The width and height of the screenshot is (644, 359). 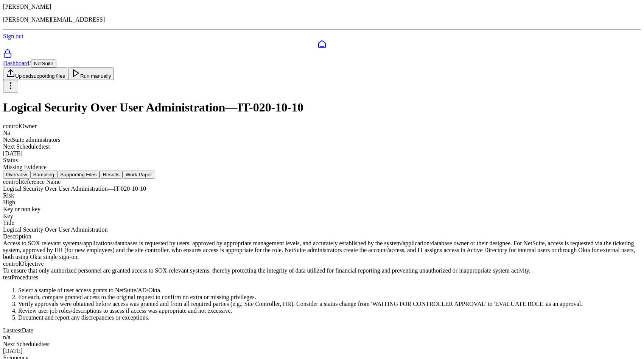 I want to click on button: Overview, so click(x=17, y=174).